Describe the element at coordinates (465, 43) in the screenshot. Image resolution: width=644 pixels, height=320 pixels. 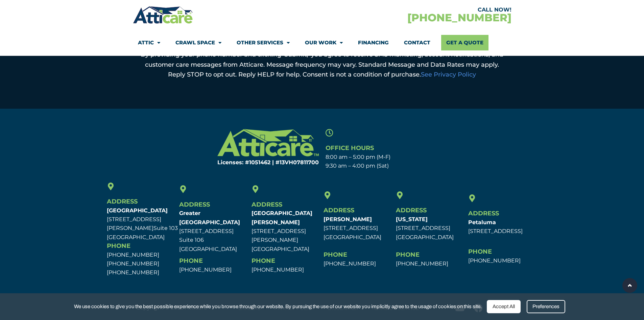
I see `a: Get A Quote` at that location.